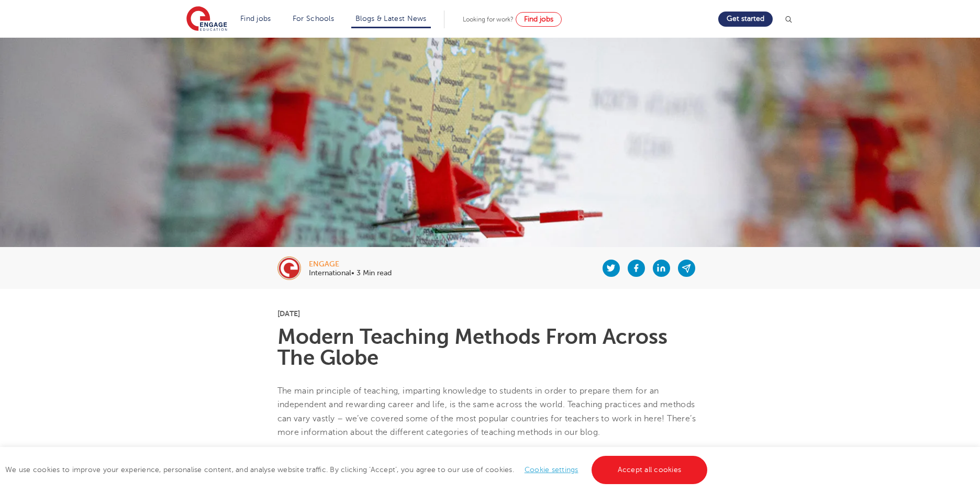 Image resolution: width=980 pixels, height=493 pixels. I want to click on div: engage, so click(350, 264).